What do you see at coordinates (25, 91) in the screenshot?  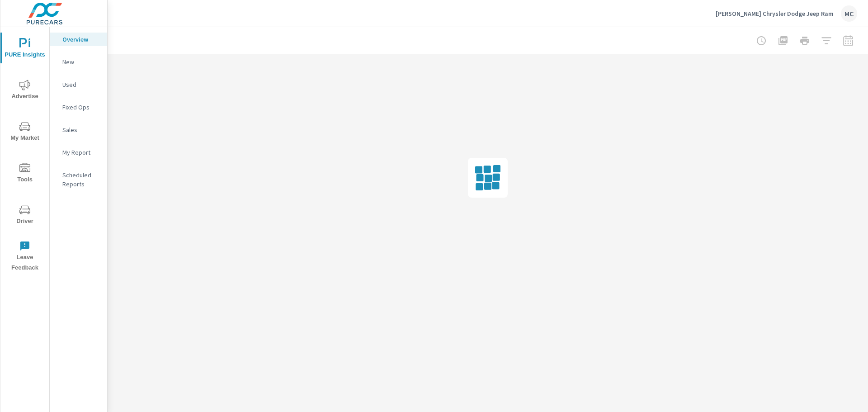 I see `span: Advertise` at bounding box center [25, 91].